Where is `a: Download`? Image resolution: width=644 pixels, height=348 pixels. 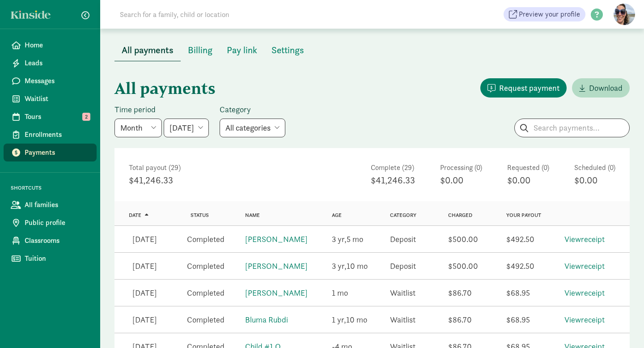
a: Download is located at coordinates (600, 87).